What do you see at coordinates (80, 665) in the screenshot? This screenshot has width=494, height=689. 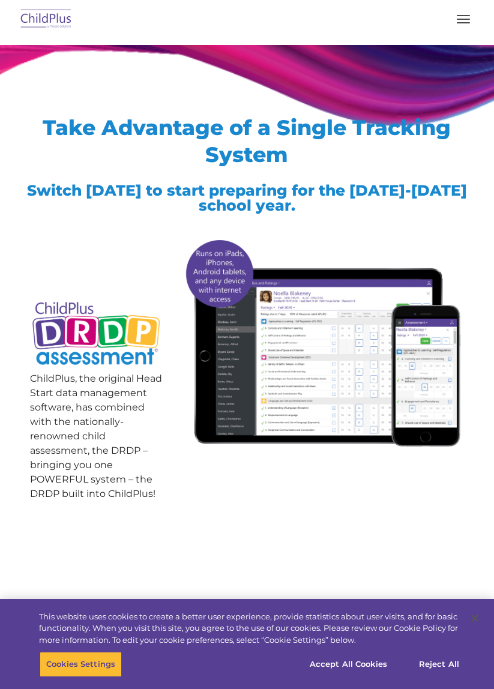 I see `button: Cookies Settings` at bounding box center [80, 665].